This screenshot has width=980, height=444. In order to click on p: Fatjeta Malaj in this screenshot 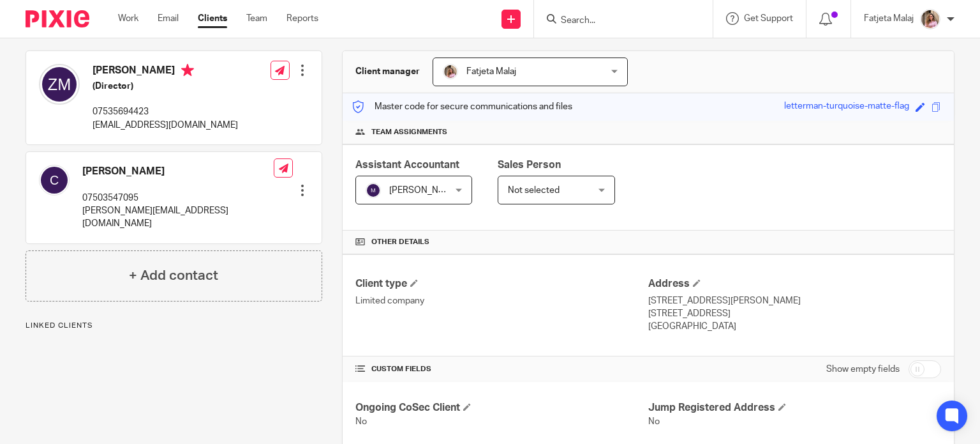, I will do `click(889, 18)`.